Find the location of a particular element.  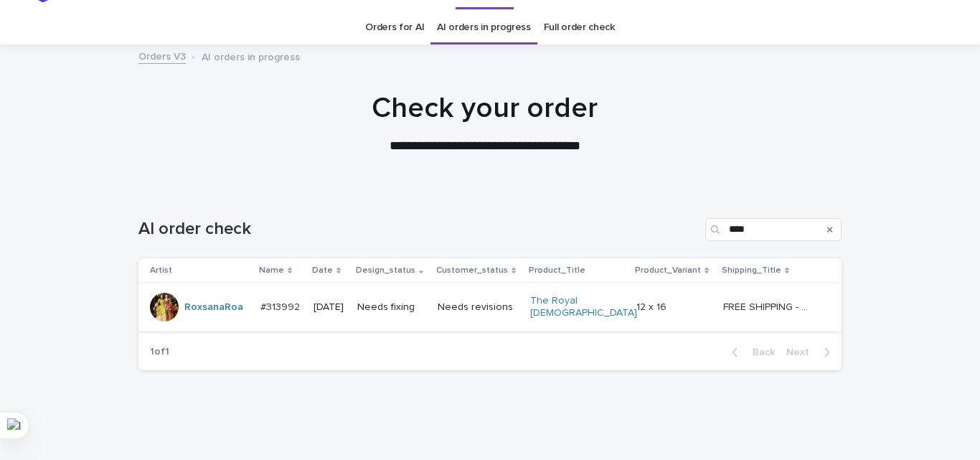

p: FREE SHIPPING - preview in 1-2 business days, after your approval delivery will take 5-10 b.d. is located at coordinates (769, 305).